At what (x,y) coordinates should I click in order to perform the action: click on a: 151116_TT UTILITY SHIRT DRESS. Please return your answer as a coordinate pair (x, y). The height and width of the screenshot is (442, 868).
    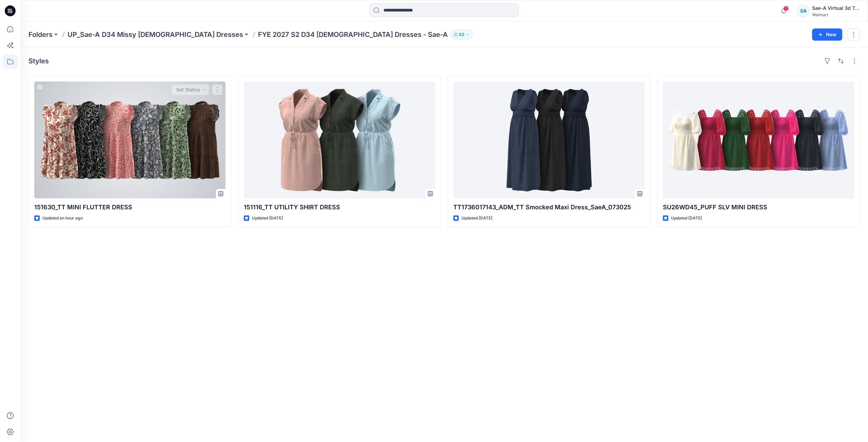
    Looking at the image, I should click on (339, 140).